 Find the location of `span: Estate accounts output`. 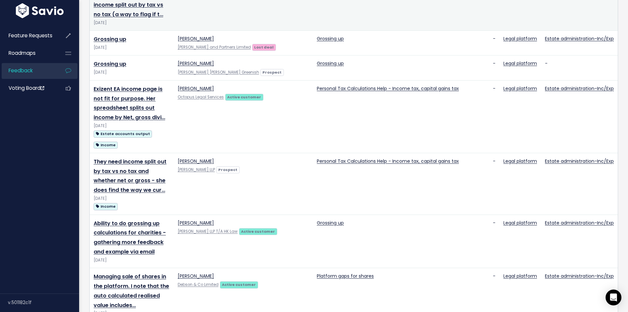

span: Estate accounts output is located at coordinates (123, 134).